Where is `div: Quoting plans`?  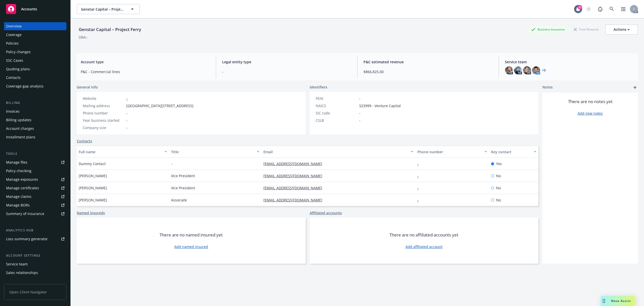
div: Quoting plans is located at coordinates (18, 69).